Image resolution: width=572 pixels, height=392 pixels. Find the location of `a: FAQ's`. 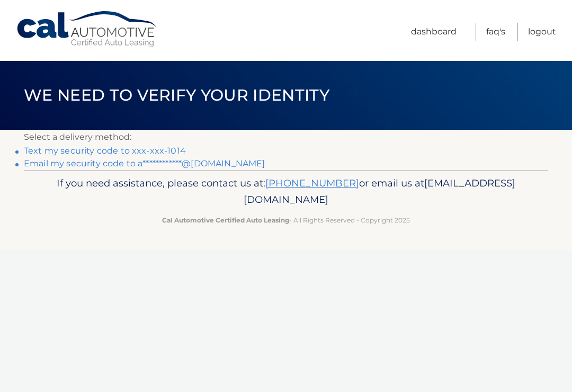

a: FAQ's is located at coordinates (496, 32).